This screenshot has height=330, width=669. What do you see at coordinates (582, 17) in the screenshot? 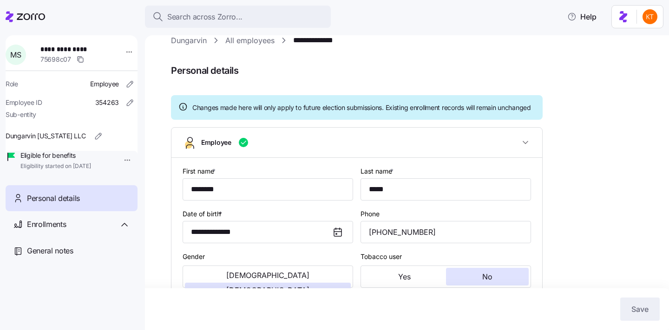
I see `button: Help` at bounding box center [582, 17].